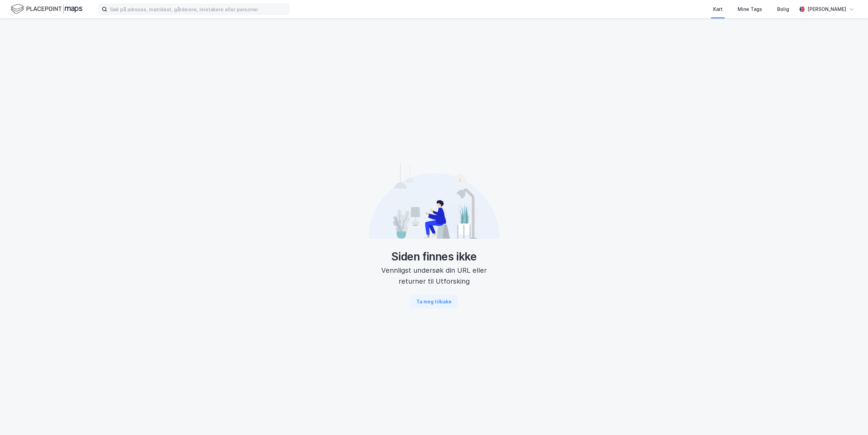 The height and width of the screenshot is (435, 868). What do you see at coordinates (851, 418) in the screenshot?
I see `div: Chat Widget` at bounding box center [851, 418].